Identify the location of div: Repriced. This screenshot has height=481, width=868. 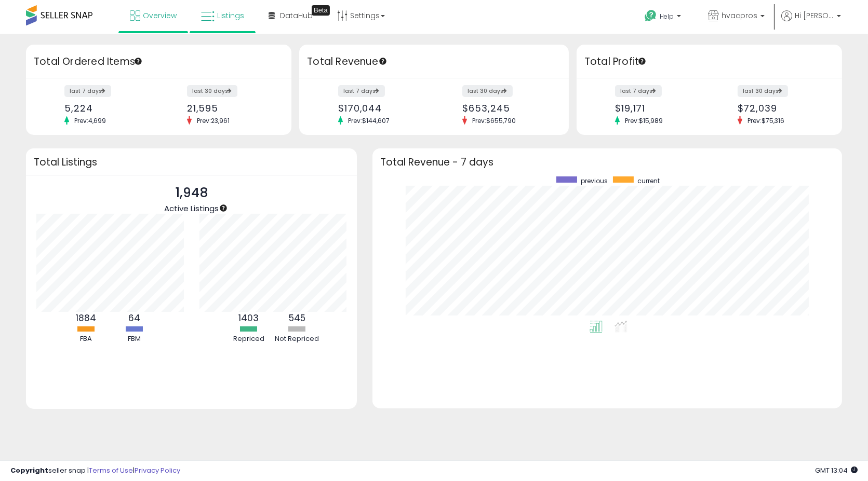
(249, 339).